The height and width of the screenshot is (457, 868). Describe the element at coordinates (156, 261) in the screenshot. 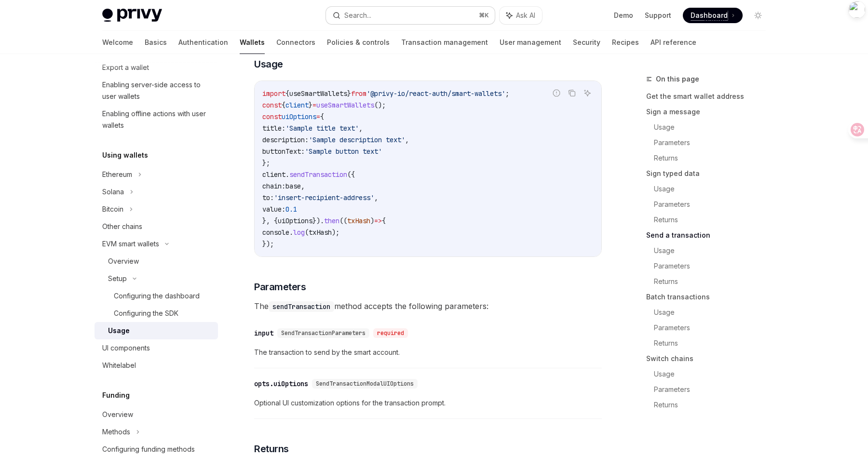

I see `a: Overview` at that location.